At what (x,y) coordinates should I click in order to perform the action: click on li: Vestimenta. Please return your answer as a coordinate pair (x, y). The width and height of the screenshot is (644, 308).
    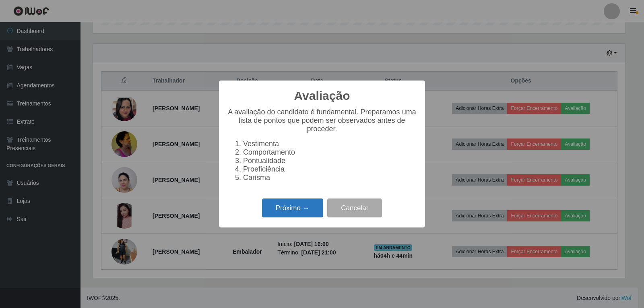
    Looking at the image, I should click on (330, 143).